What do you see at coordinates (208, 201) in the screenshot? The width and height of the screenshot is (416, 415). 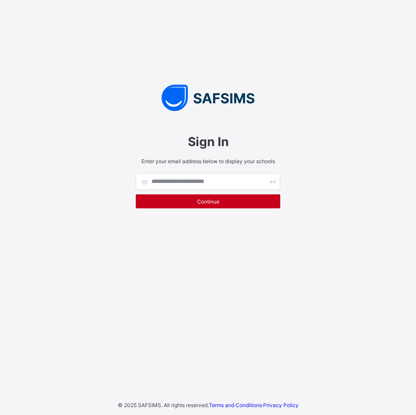 I see `span: Continue` at bounding box center [208, 201].